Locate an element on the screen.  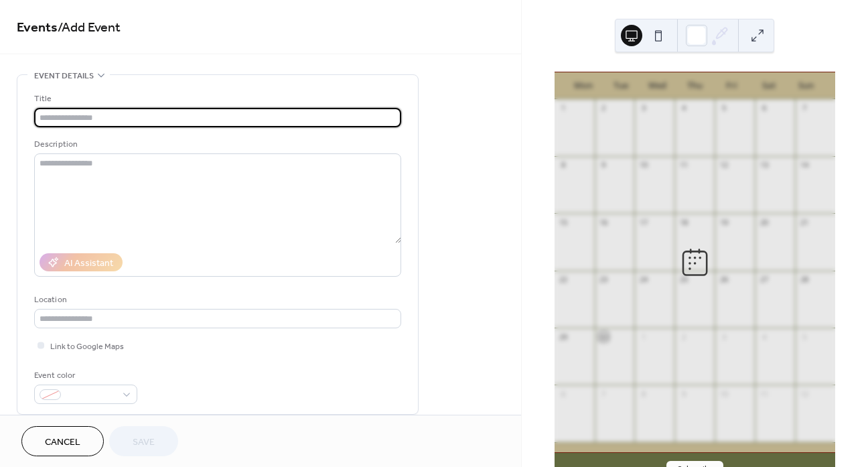
button: Cancel is located at coordinates (62, 441).